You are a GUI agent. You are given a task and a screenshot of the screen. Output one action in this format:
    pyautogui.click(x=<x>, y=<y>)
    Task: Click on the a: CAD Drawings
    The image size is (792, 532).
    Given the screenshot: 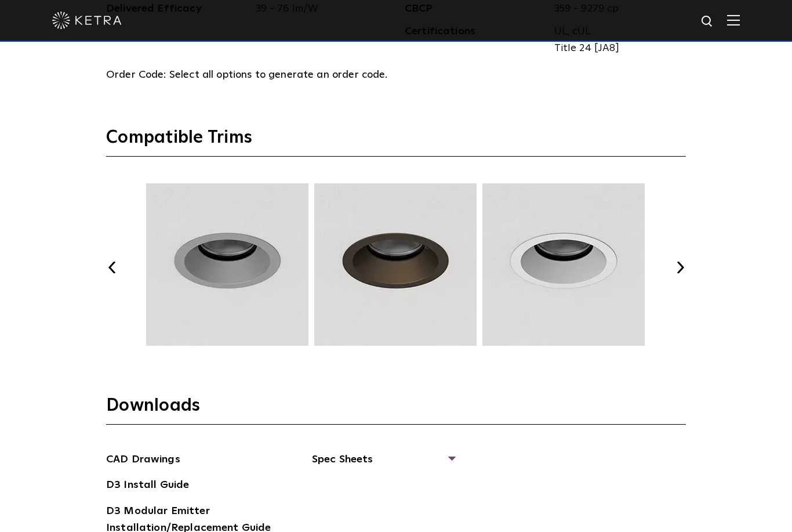 What is the action you would take?
    pyautogui.click(x=143, y=460)
    